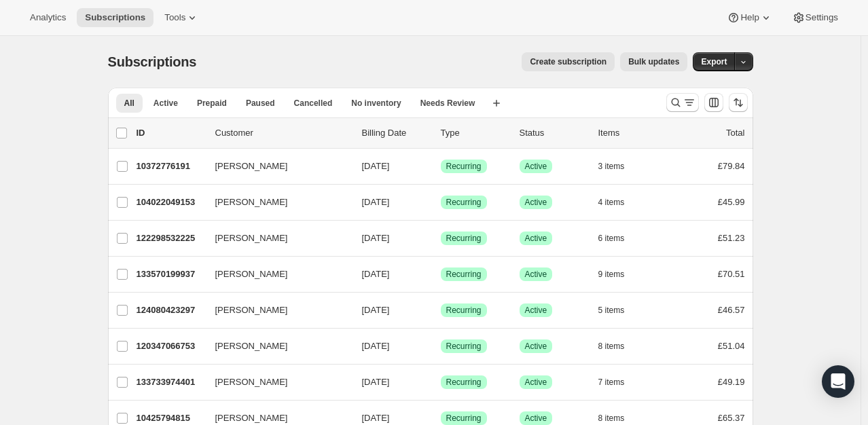  Describe the element at coordinates (612, 310) in the screenshot. I see `span: 5 items` at that location.